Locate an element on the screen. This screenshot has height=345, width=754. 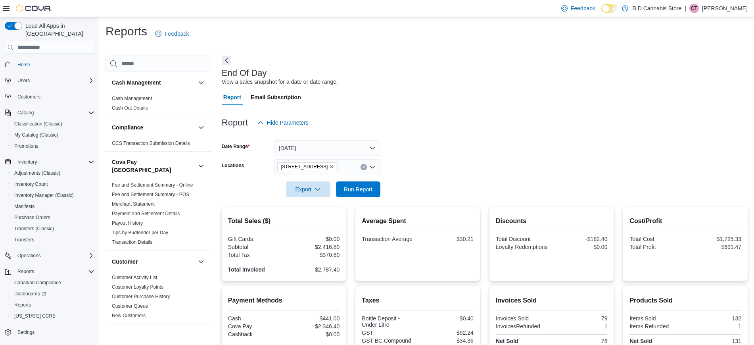
div: Gift Cards is located at coordinates (255, 239).